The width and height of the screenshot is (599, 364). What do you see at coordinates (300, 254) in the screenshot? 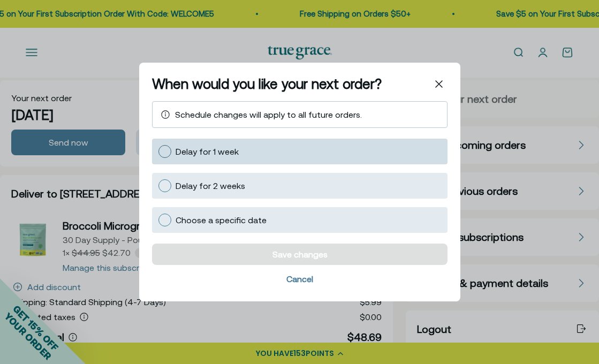
I see `button: Save changes` at bounding box center [300, 254].